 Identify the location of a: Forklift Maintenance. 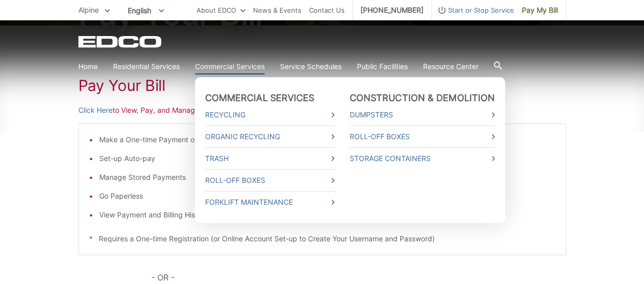
(270, 203).